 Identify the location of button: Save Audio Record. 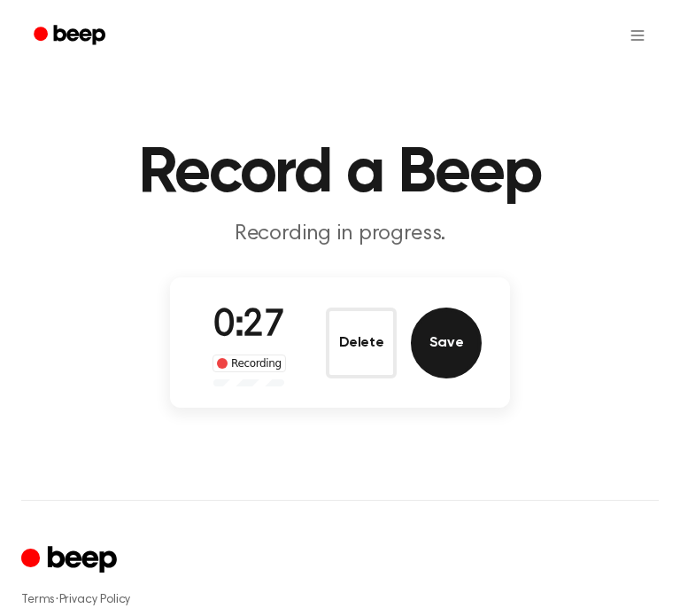
(447, 343).